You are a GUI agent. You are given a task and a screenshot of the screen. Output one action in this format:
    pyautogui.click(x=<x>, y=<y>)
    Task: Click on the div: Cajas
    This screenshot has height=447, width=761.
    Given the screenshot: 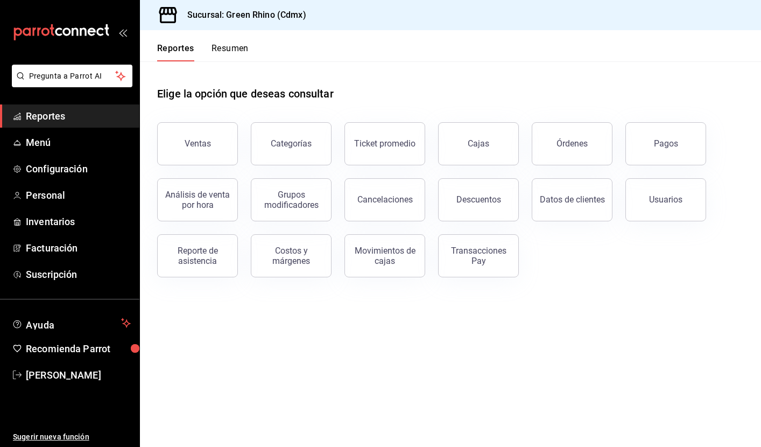 What is the action you would take?
    pyautogui.click(x=478, y=144)
    